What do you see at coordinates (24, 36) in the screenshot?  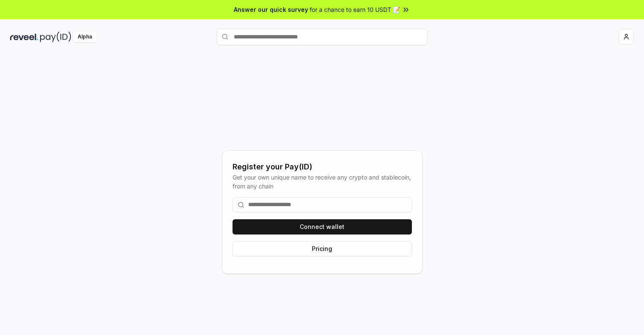 I see `img: reveel_dark` at bounding box center [24, 36].